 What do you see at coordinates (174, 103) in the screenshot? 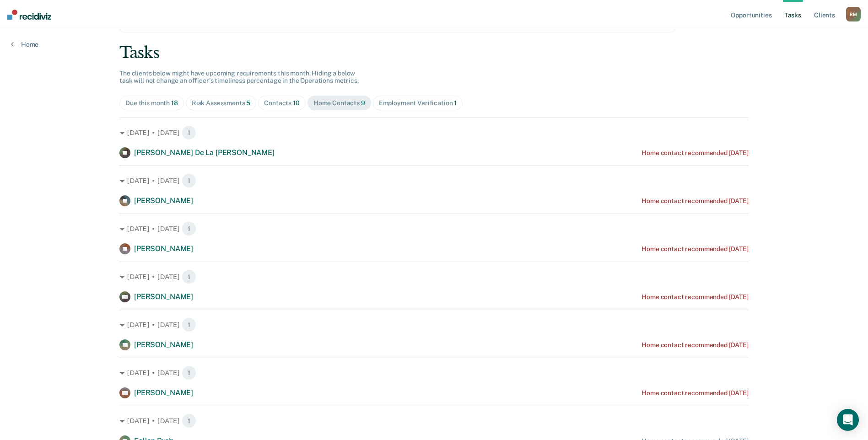
I see `span: 18` at bounding box center [174, 103].